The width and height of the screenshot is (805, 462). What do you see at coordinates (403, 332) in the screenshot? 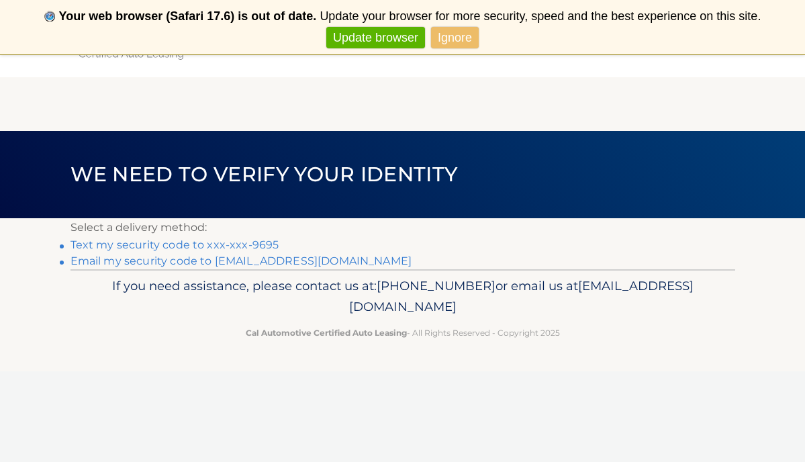
I see `p: - All Rights Reserved - Copyright 2025` at bounding box center [403, 332].